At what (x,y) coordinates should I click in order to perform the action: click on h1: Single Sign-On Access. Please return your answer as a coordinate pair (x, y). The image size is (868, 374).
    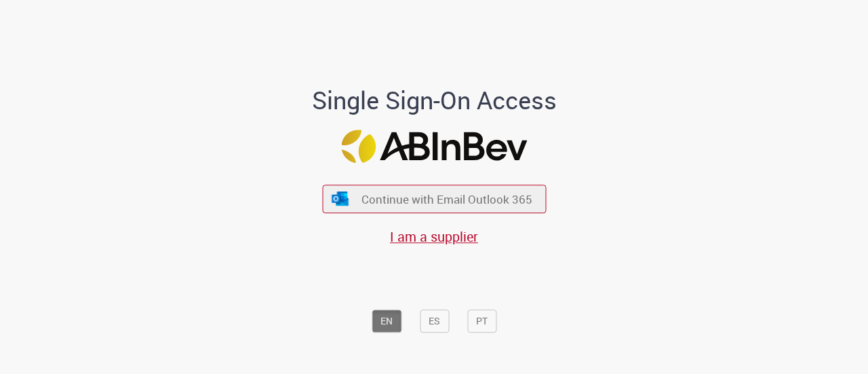
    Looking at the image, I should click on (434, 101).